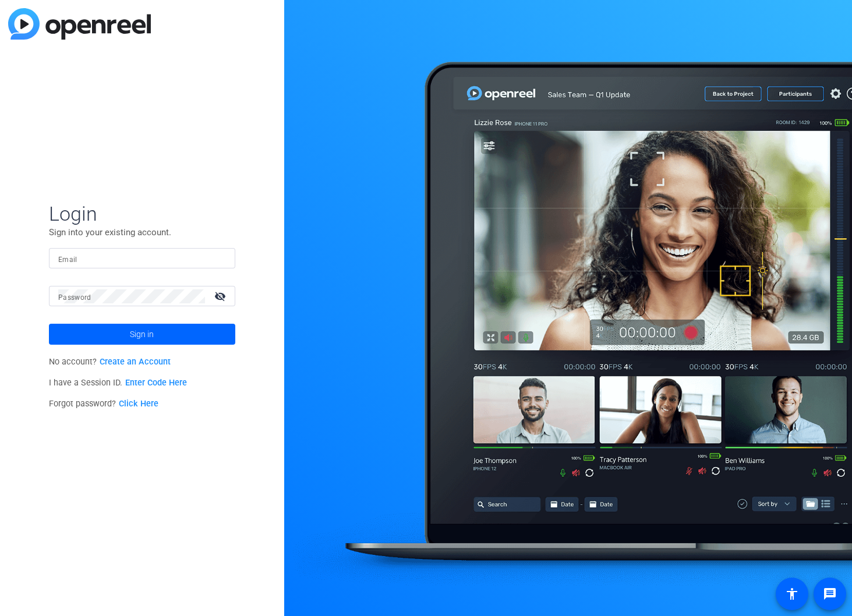  What do you see at coordinates (830, 594) in the screenshot?
I see `mat-icon: message` at bounding box center [830, 594].